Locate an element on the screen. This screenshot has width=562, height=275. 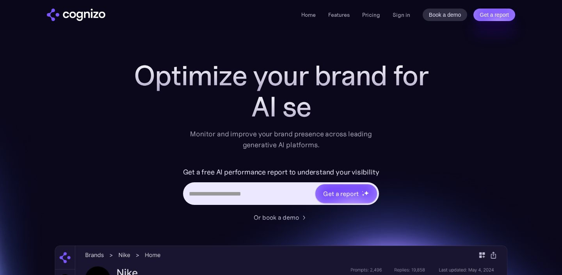
a: Sign in is located at coordinates (401, 15).